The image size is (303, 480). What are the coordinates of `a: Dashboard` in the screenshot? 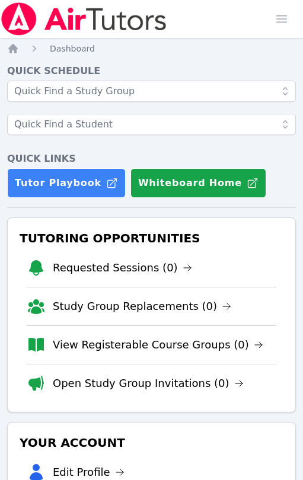 It's located at (72, 49).